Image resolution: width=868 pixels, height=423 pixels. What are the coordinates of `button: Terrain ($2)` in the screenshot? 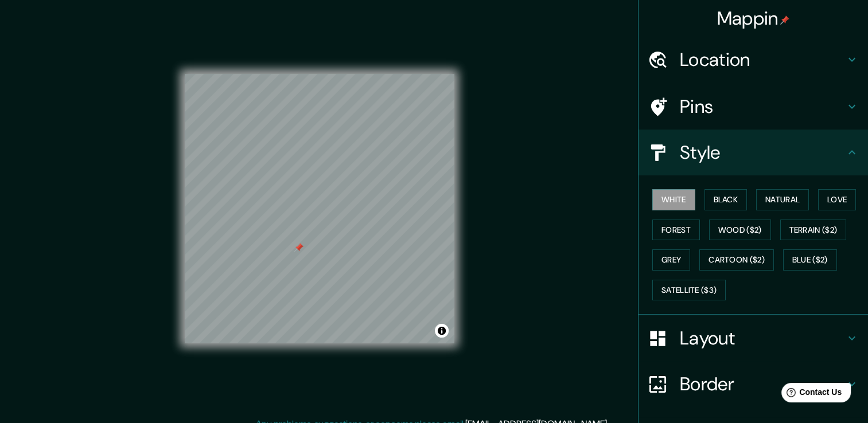 It's located at (814, 230).